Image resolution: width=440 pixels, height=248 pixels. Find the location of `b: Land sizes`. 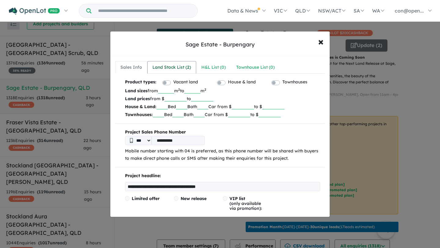

b: Land sizes is located at coordinates (136, 91).